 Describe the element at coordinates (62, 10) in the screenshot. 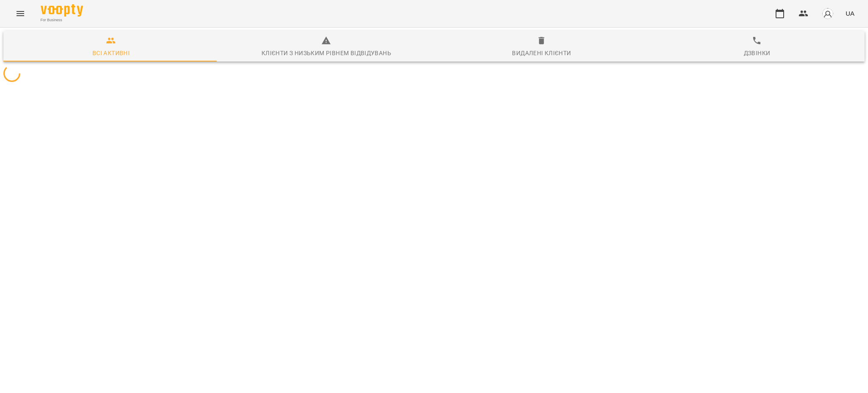

I see `img: Voopty Logo` at that location.